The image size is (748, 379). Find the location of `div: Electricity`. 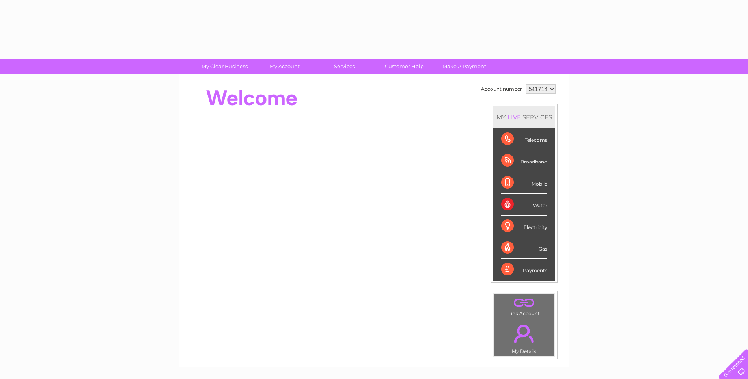

div: Electricity is located at coordinates (524, 226).